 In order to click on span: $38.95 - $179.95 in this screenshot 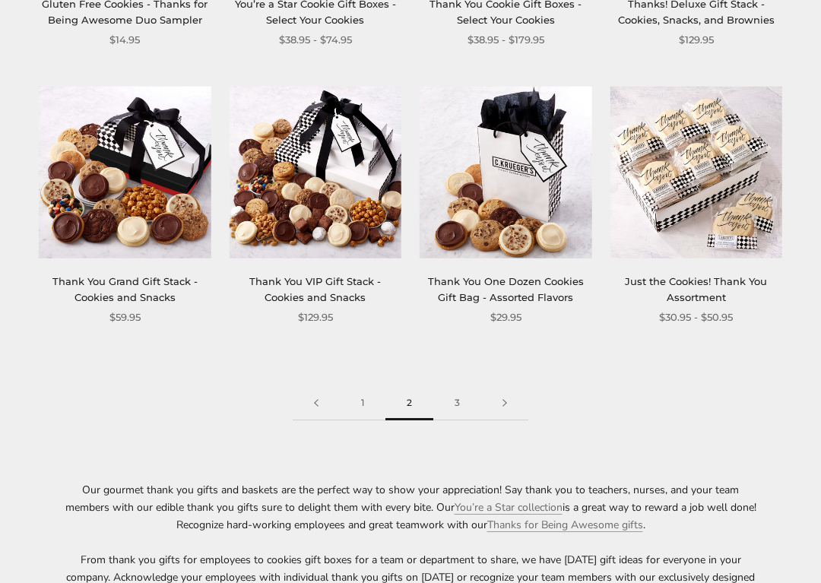, I will do `click(506, 40)`.